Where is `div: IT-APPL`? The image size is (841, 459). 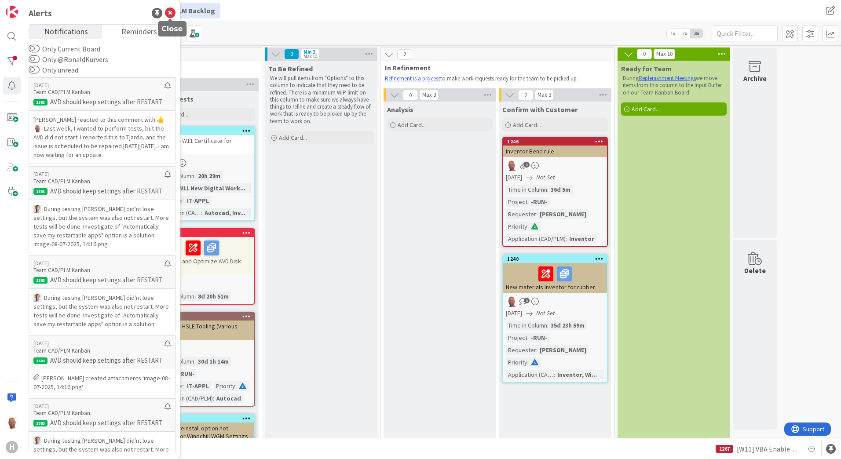
div: IT-APPL is located at coordinates (198, 201).